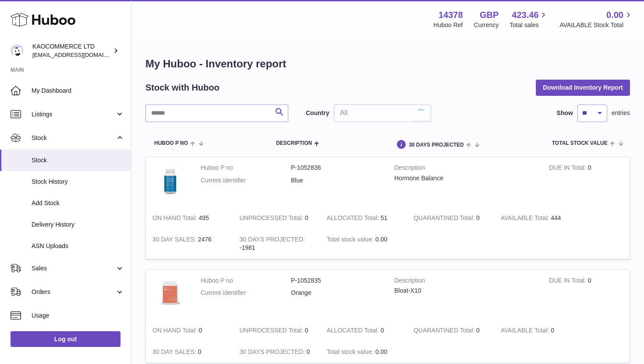  Describe the element at coordinates (65, 339) in the screenshot. I see `a: Log out` at that location.